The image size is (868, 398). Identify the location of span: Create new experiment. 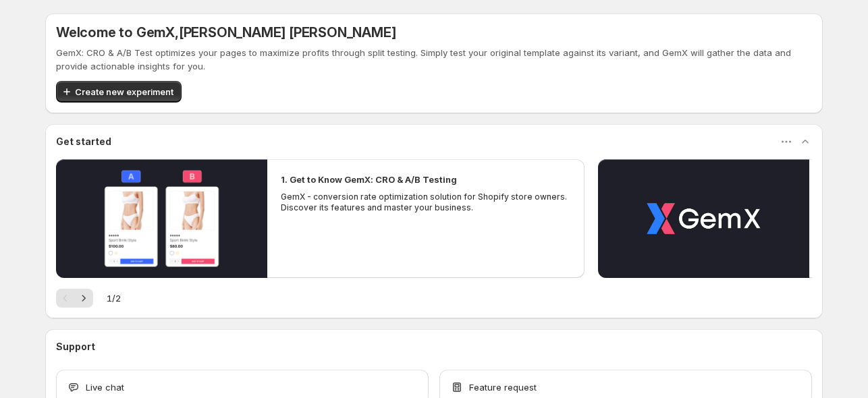
(124, 92).